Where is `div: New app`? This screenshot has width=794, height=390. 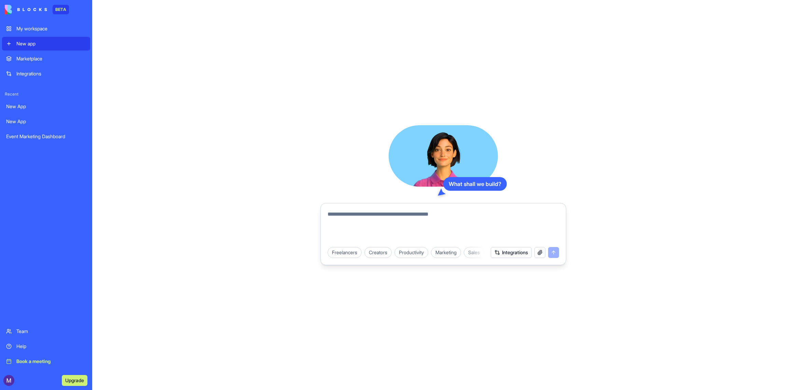 div: New app is located at coordinates (51, 44).